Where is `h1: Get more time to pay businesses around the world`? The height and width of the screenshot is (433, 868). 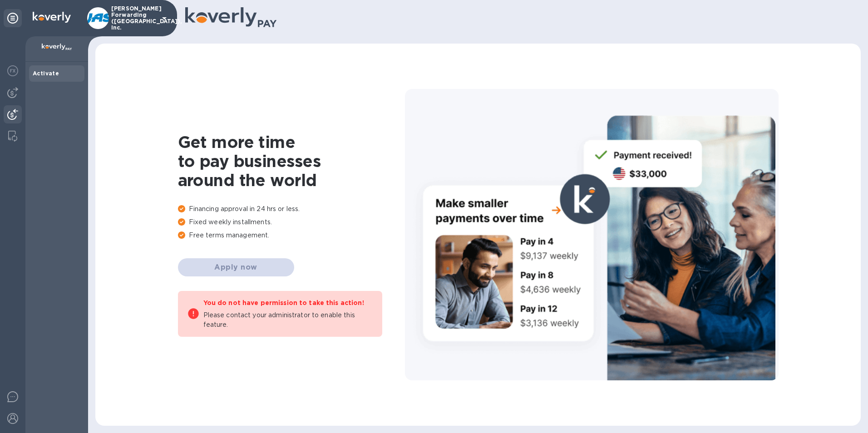 h1: Get more time to pay businesses around the world is located at coordinates (291, 161).